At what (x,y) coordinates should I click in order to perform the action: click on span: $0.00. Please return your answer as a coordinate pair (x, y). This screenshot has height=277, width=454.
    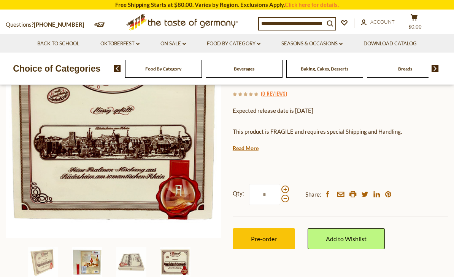
    Looking at the image, I should click on (415, 27).